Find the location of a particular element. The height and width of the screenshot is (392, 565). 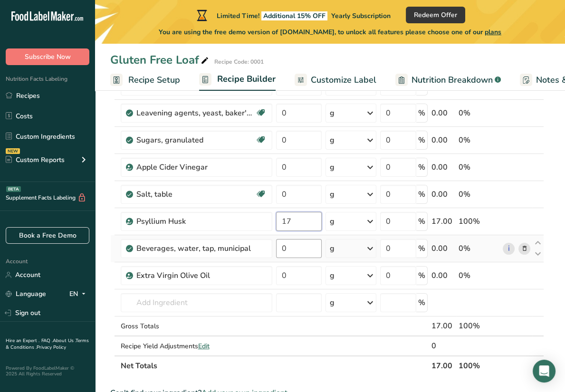

a: Recipe Setup is located at coordinates (145, 79).